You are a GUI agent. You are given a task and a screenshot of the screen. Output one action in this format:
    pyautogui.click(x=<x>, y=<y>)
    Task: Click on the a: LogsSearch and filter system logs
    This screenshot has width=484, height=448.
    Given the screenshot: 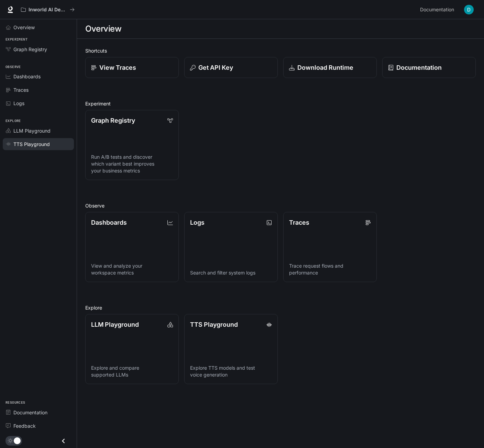 What is the action you would take?
    pyautogui.click(x=231, y=247)
    